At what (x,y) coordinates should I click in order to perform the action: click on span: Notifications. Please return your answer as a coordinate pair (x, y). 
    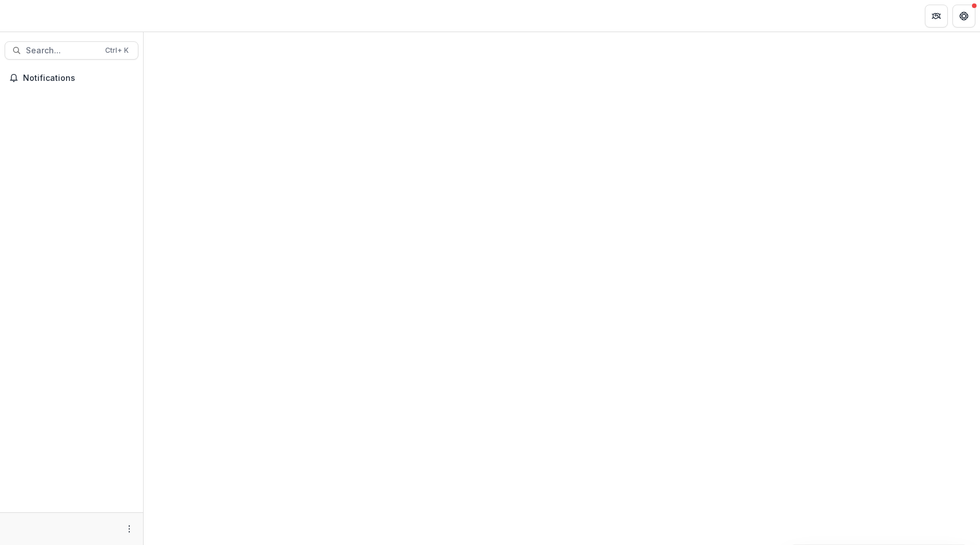
    Looking at the image, I should click on (78, 78).